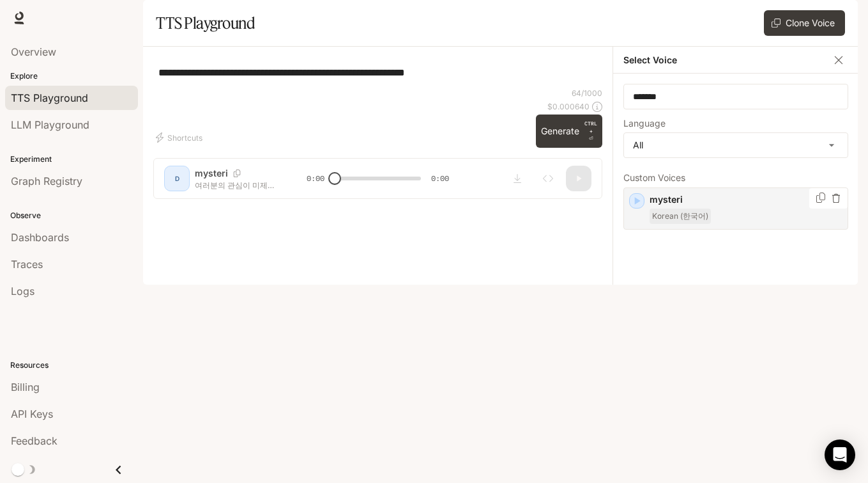  What do you see at coordinates (736, 145) in the screenshot?
I see `div: All` at bounding box center [736, 145].